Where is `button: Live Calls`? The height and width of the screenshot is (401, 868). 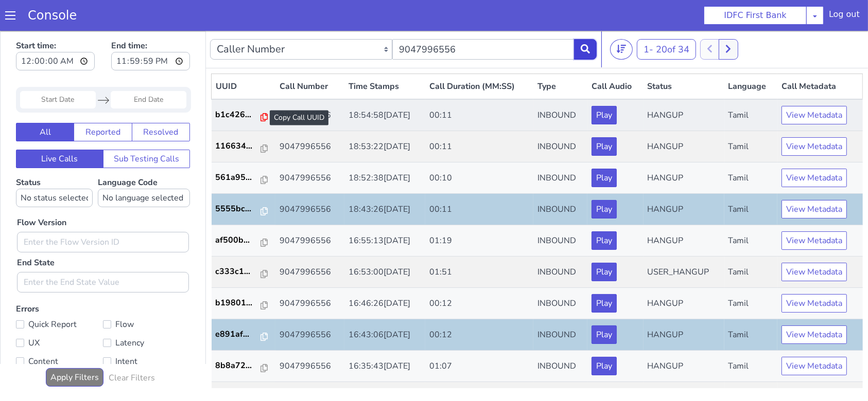 button: Live Calls is located at coordinates (60, 128).